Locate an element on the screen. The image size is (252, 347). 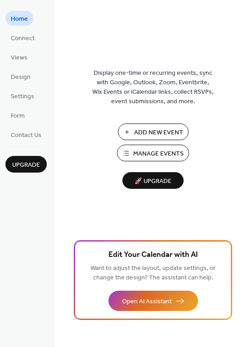
a: Form is located at coordinates (18, 115).